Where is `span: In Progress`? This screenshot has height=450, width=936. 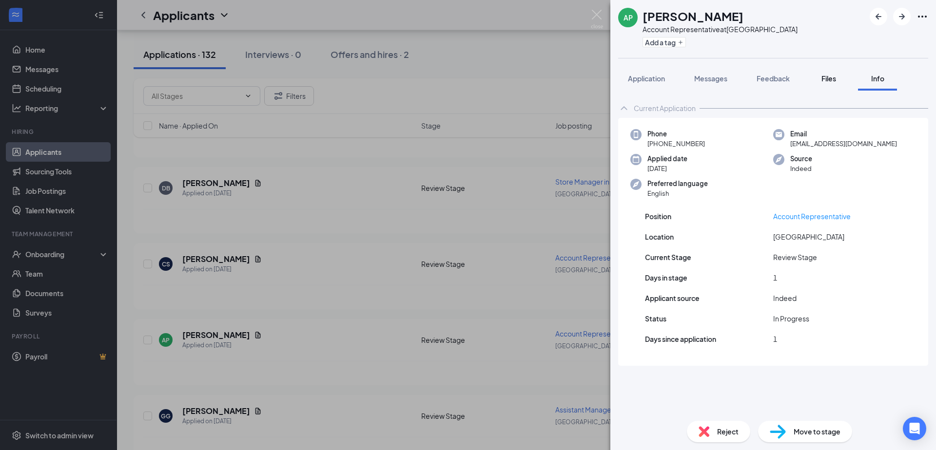
span: In Progress is located at coordinates (791, 319).